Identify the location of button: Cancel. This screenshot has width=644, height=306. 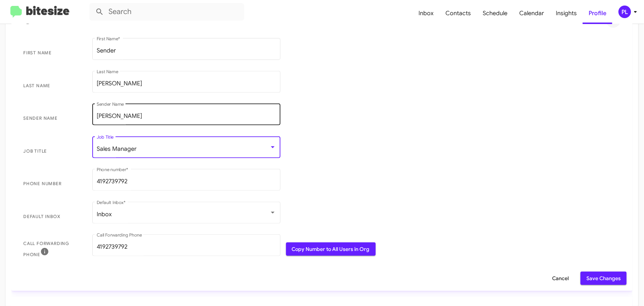
(560, 278).